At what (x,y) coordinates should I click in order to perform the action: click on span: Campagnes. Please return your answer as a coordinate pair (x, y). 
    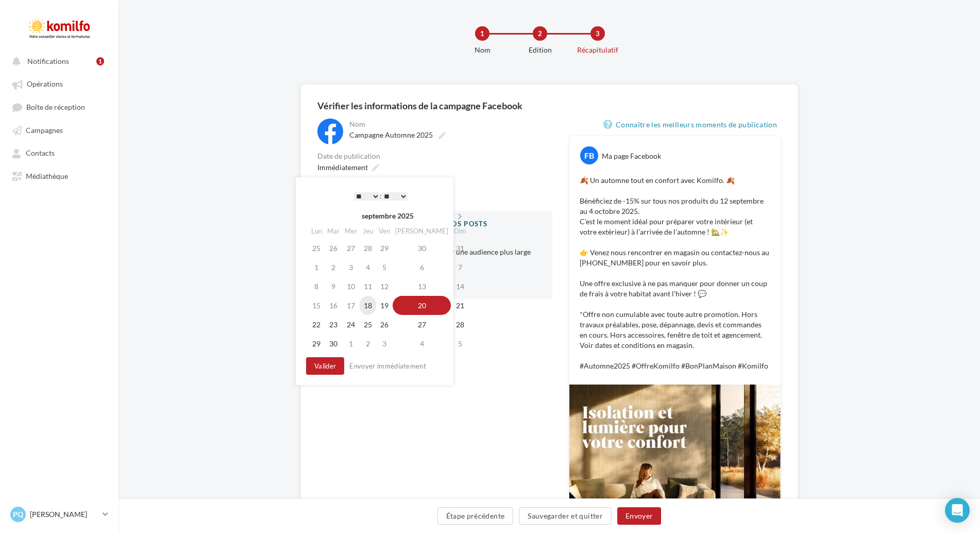
    Looking at the image, I should click on (44, 130).